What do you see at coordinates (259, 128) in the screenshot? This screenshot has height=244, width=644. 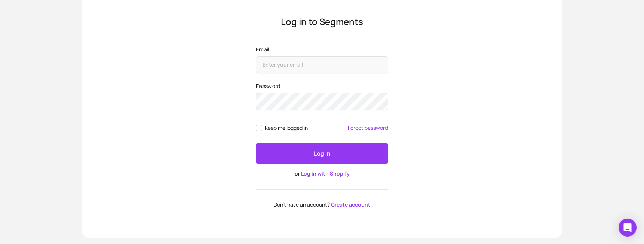 I see `input: remember me` at bounding box center [259, 128].